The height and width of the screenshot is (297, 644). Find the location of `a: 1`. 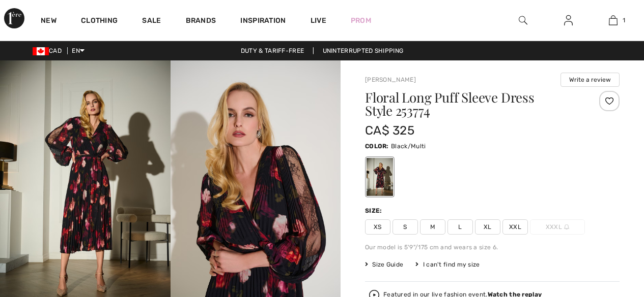

a: 1 is located at coordinates (612, 20).